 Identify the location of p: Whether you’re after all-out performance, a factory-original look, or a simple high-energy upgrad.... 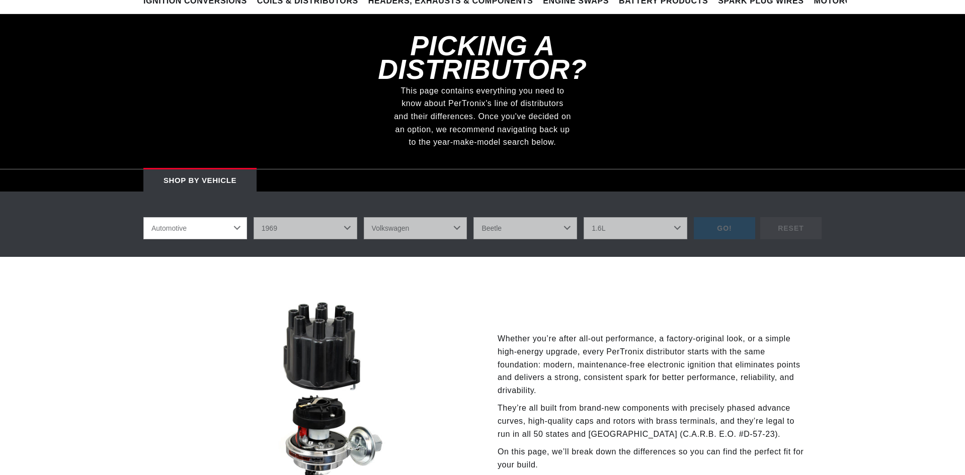
(652, 365).